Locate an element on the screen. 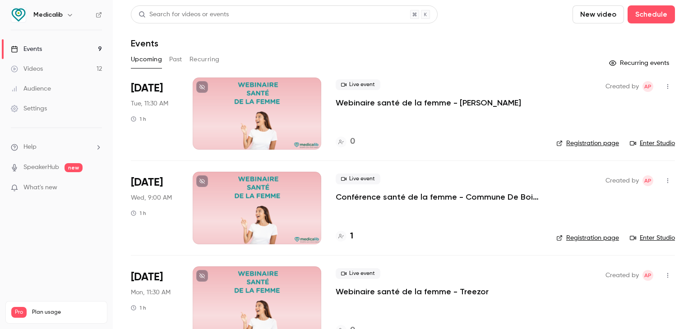 Image resolution: width=693 pixels, height=329 pixels. a: 1 is located at coordinates (344, 237).